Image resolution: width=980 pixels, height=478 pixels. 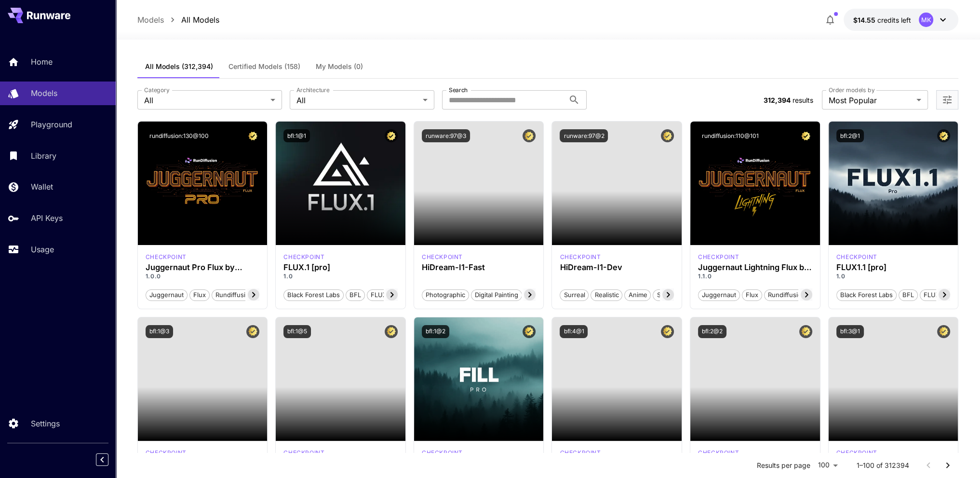 What do you see at coordinates (202, 267) in the screenshot?
I see `div: Juggernaut Pro Flux by RunDiffusion` at bounding box center [202, 267].